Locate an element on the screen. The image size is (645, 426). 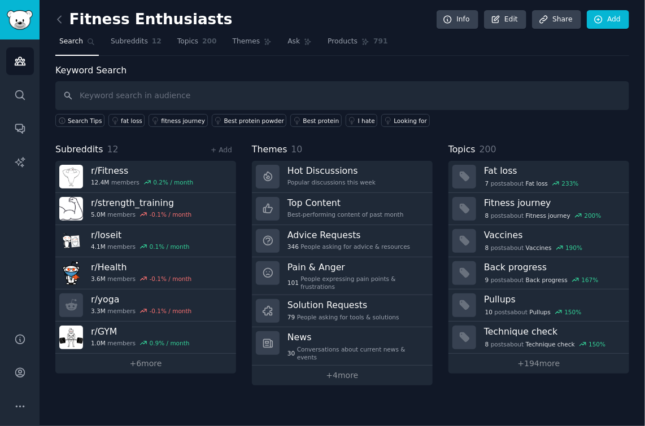
h3: News is located at coordinates (356, 337).